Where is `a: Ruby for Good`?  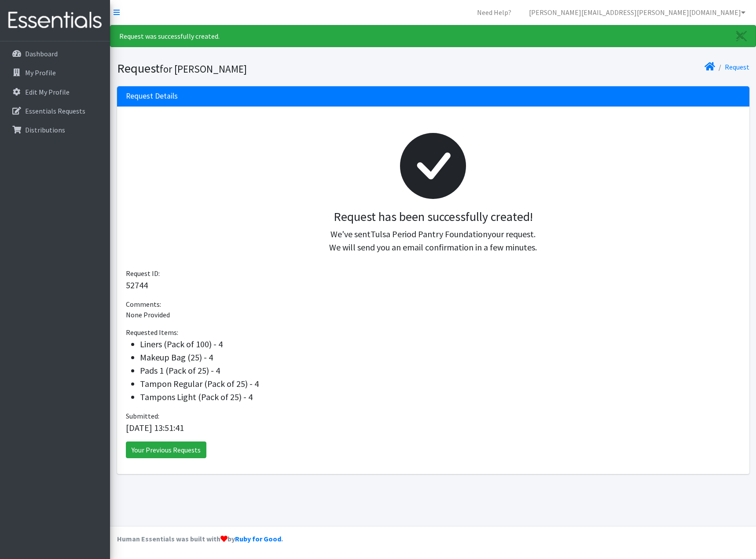 a: Ruby for Good is located at coordinates (258, 539).